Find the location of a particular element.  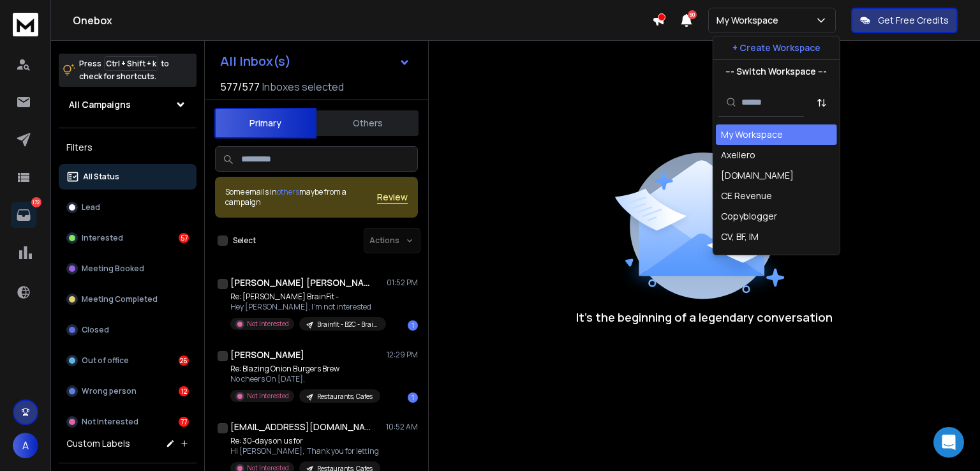

div: CV, BF, IM is located at coordinates (739, 237).